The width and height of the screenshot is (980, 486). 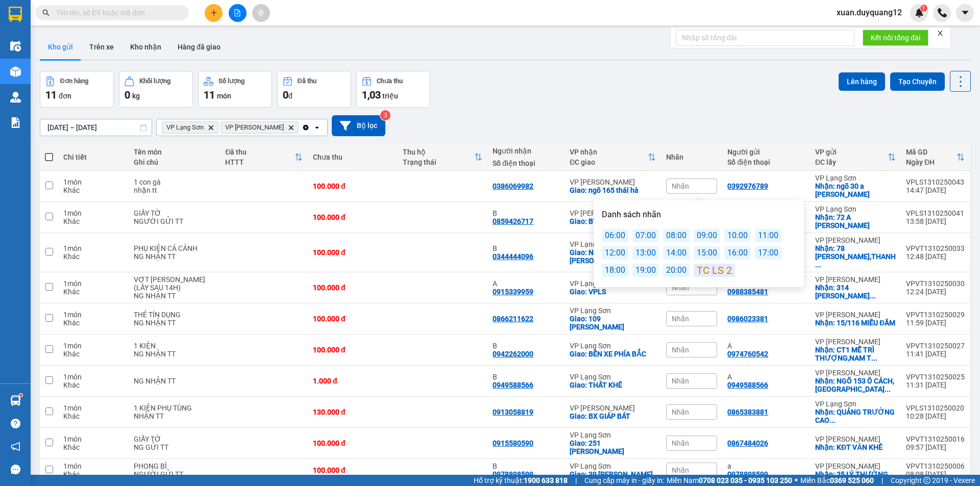 What do you see at coordinates (855, 475) in the screenshot?
I see `div: Nhận: 25 LÝ THƯỜNG KIỆT,hoàn kiếm,hà nội` at bounding box center [855, 475].